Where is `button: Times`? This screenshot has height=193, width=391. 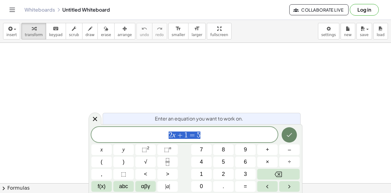 button: Times is located at coordinates (267, 162).